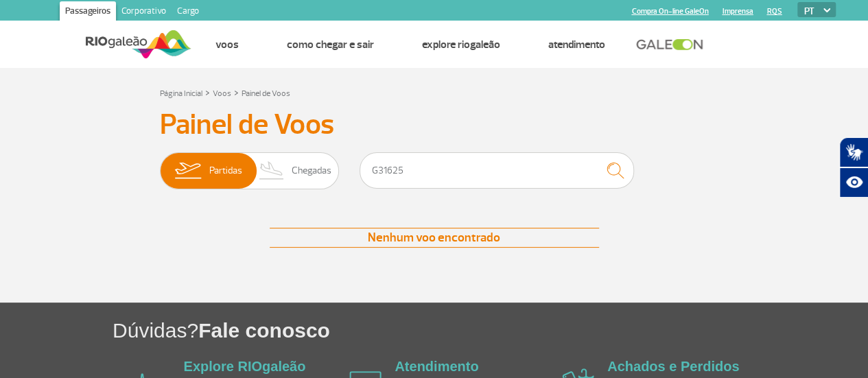 This screenshot has height=378, width=868. Describe the element at coordinates (774, 11) in the screenshot. I see `a: RQS` at that location.